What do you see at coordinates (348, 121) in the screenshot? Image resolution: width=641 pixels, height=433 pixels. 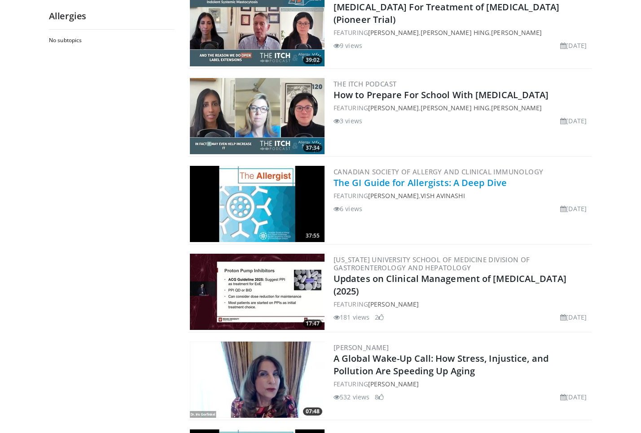 I see `li: 3 views` at bounding box center [348, 121].